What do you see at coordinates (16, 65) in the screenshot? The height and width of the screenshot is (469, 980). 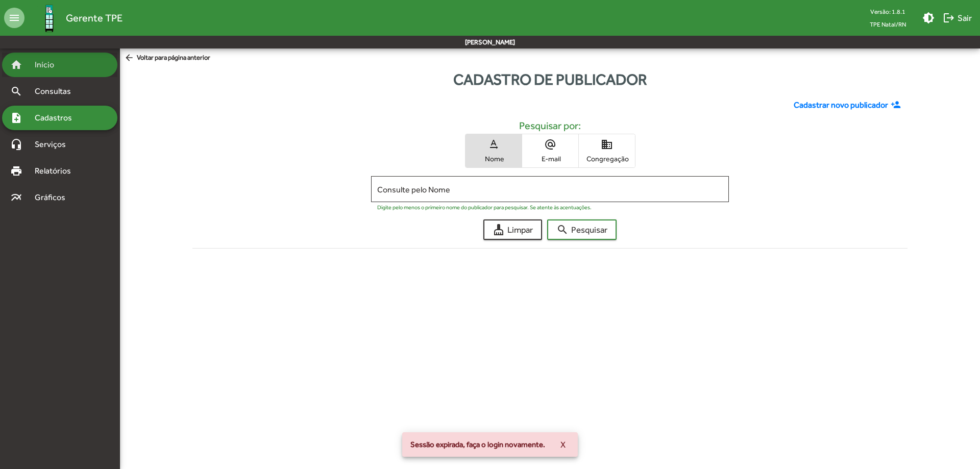 I see `mat-icon: home` at bounding box center [16, 65].